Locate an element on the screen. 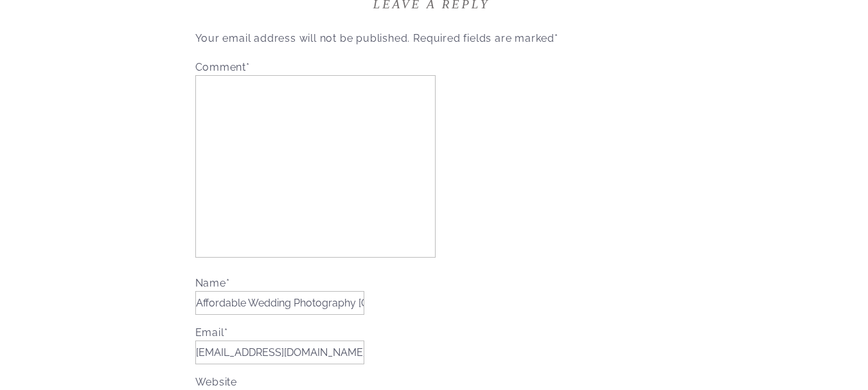 The image size is (868, 390). label: Email is located at coordinates (432, 333).